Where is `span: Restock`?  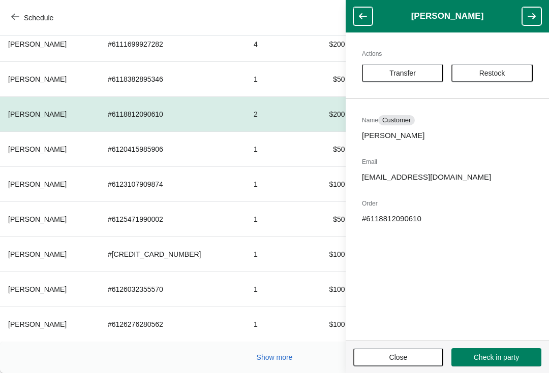 span: Restock is located at coordinates (492, 73).